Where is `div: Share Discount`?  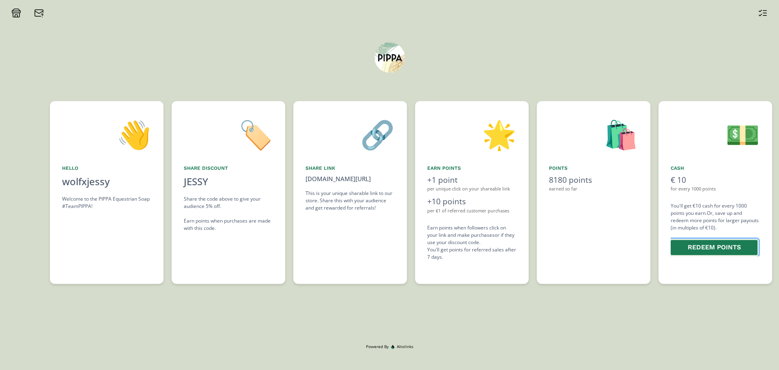
div: Share Discount is located at coordinates (229, 168).